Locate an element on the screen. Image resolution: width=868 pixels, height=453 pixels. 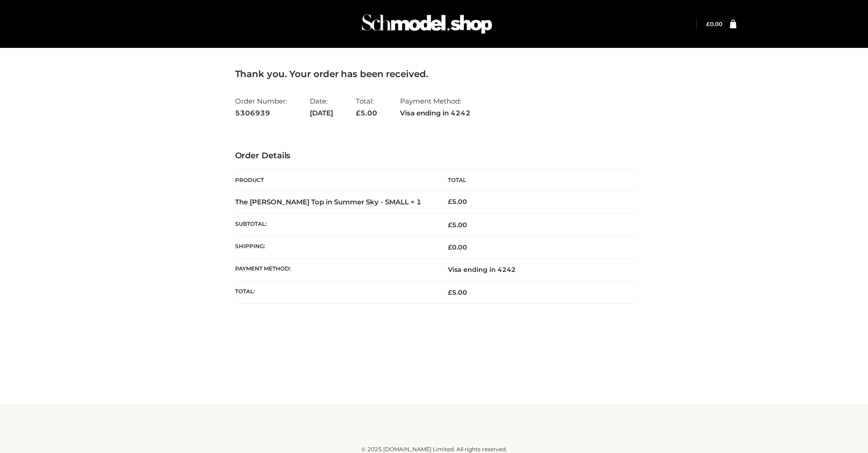
li: Date: is located at coordinates (321, 107).